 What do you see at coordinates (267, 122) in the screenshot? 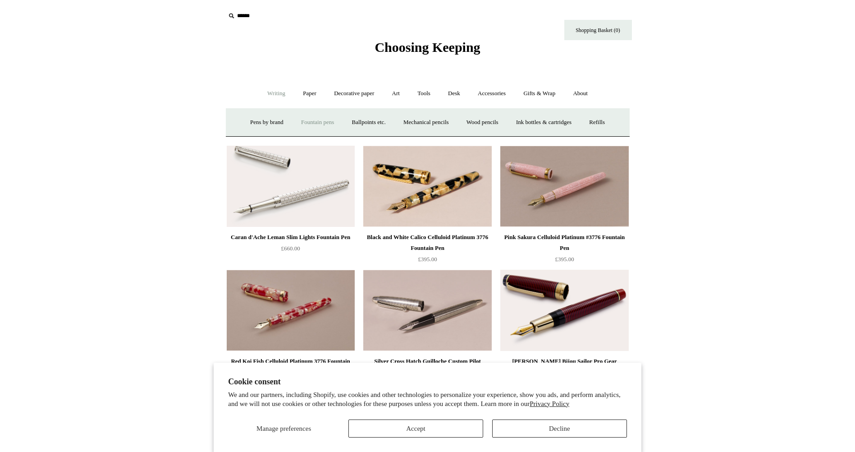
I see `a: Pens by brand` at bounding box center [267, 122].